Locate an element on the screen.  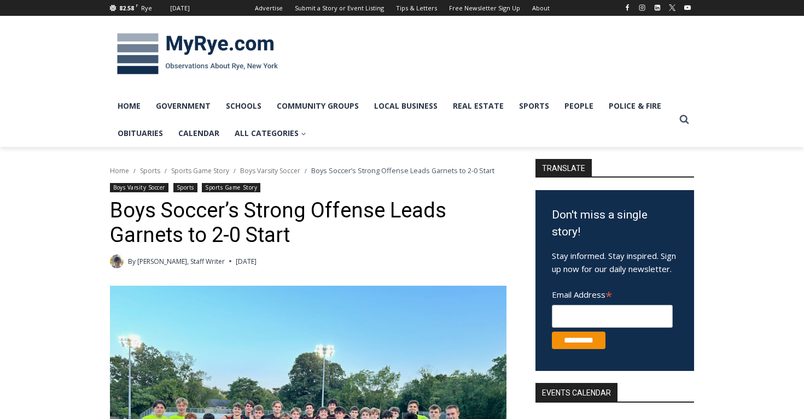
a: X is located at coordinates (672, 8).